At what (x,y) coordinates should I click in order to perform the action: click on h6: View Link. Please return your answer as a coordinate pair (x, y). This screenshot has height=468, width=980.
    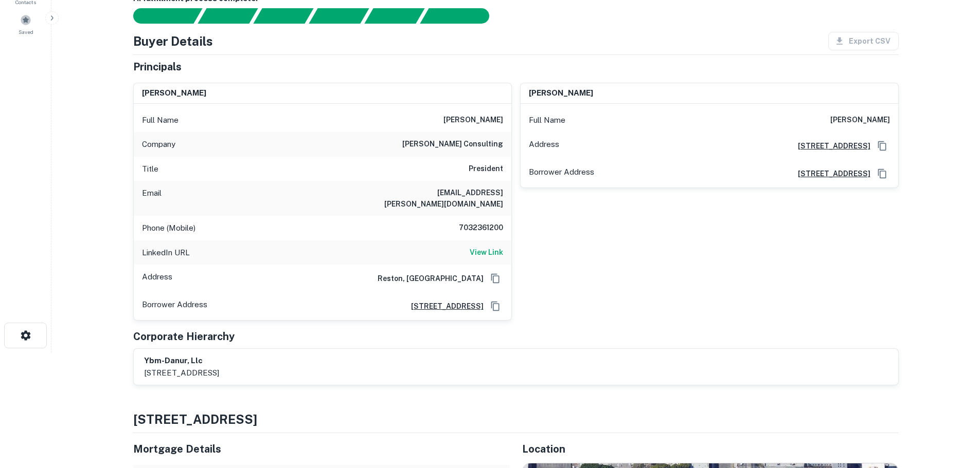
    Looking at the image, I should click on (486, 252).